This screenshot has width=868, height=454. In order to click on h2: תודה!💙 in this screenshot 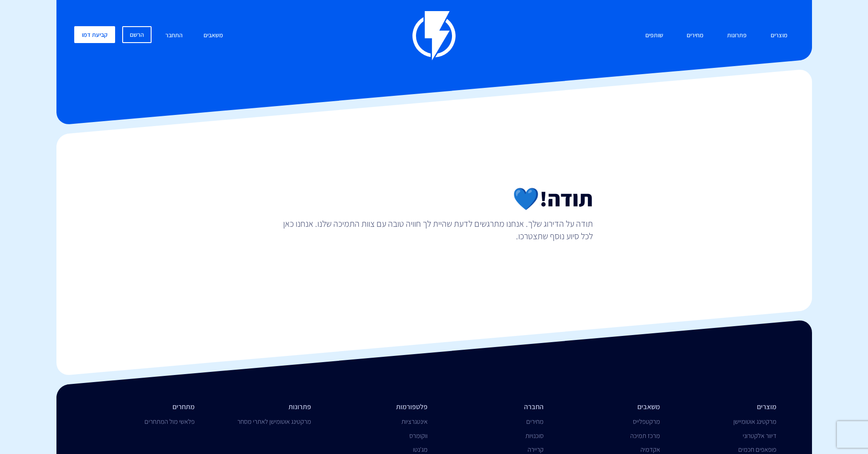, I will do `click(434, 199)`.